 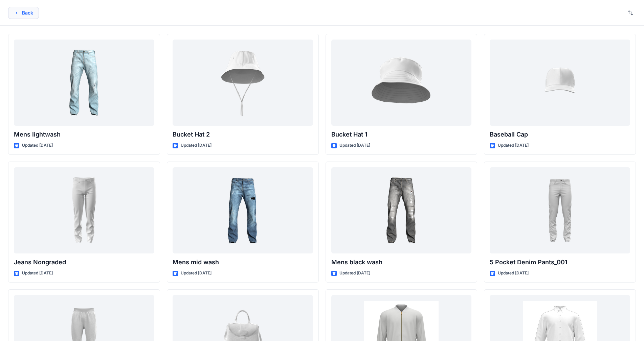 What do you see at coordinates (560, 82) in the screenshot?
I see `a: Baseball Cap` at bounding box center [560, 82].